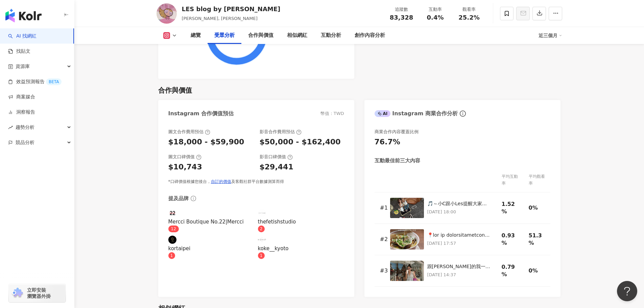 The width and height of the screenshot is (644, 308). Describe the element at coordinates (19, 51) in the screenshot. I see `a: 找貼文` at that location.